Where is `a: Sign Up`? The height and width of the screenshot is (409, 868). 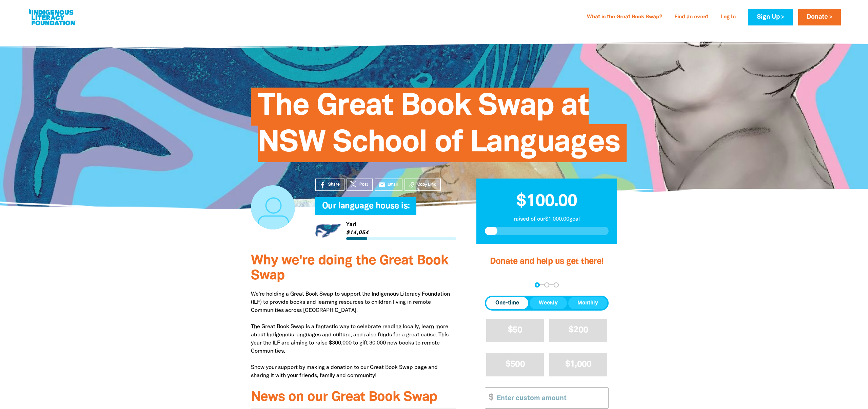
a: Sign Up is located at coordinates (770, 17).